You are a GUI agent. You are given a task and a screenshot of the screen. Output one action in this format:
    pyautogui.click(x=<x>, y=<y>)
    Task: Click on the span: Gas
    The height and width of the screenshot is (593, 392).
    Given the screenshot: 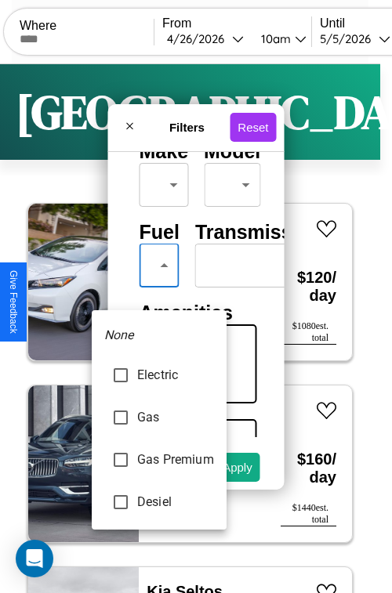 What is the action you would take?
    pyautogui.click(x=176, y=418)
    